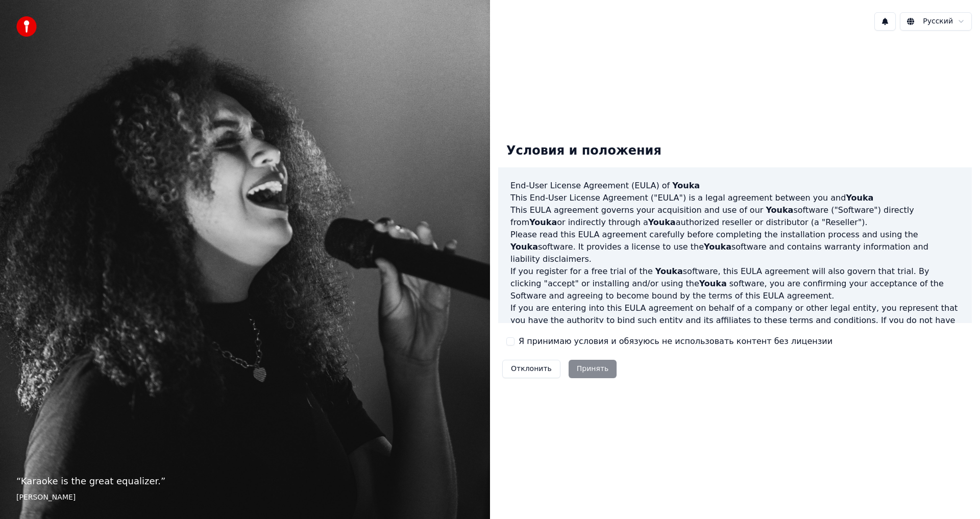  What do you see at coordinates (735, 327) in the screenshot?
I see `p: If you are entering into this EULA agreement on behalf of a company or other legal entity, you re...` at bounding box center [735, 327].